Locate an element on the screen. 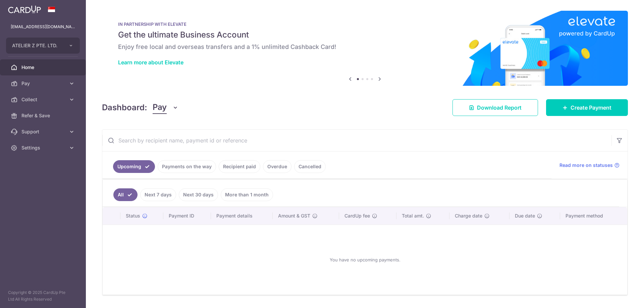 The image size is (644, 308). span: Create Payment is located at coordinates (591, 108).